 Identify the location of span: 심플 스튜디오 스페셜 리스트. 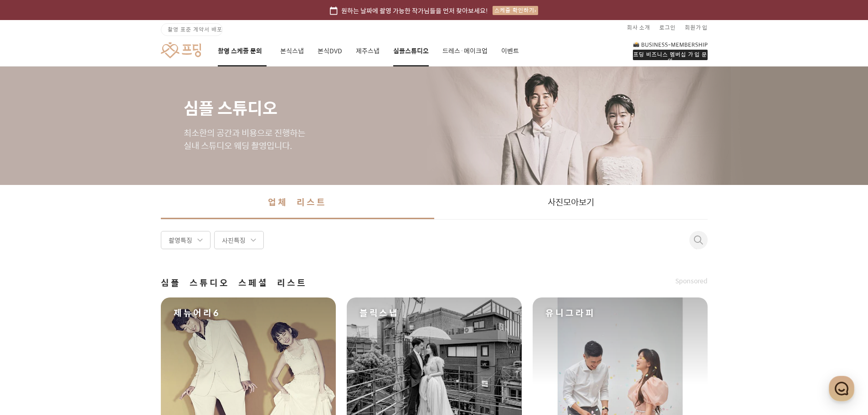
(234, 283).